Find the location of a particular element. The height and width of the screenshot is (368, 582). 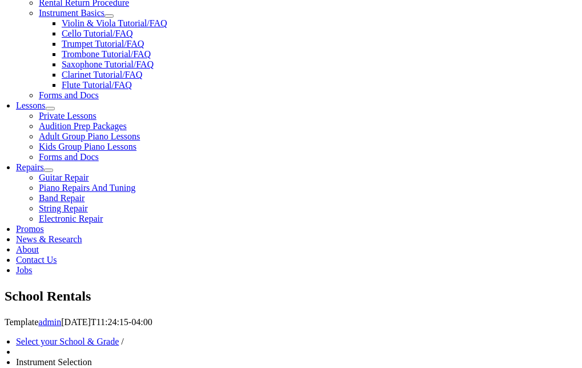

span: Clarinet Tutorial/FAQ is located at coordinates (102, 74).